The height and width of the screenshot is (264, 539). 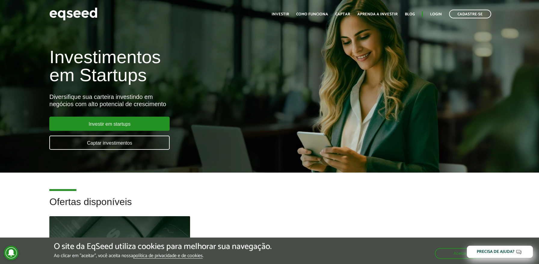 What do you see at coordinates (73, 14) in the screenshot?
I see `img: EqSeed` at bounding box center [73, 14].